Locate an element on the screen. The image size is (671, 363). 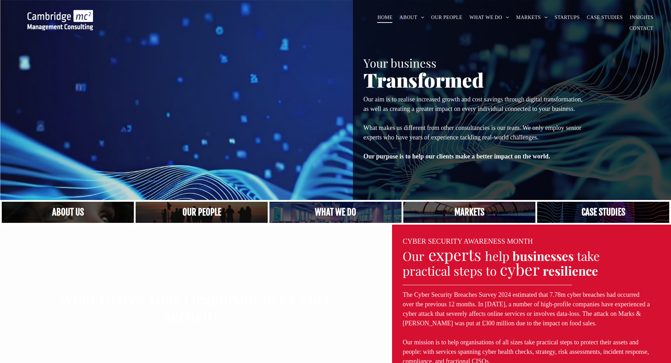
span: The Cyber Security Breaches Survey 2024 estimated that 7.78m cyber breaches had occurred over the... is located at coordinates (526, 309).